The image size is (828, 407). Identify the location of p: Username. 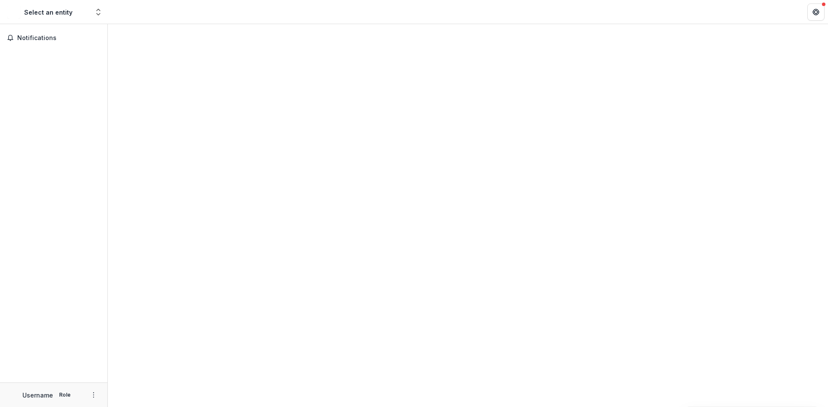
(38, 395).